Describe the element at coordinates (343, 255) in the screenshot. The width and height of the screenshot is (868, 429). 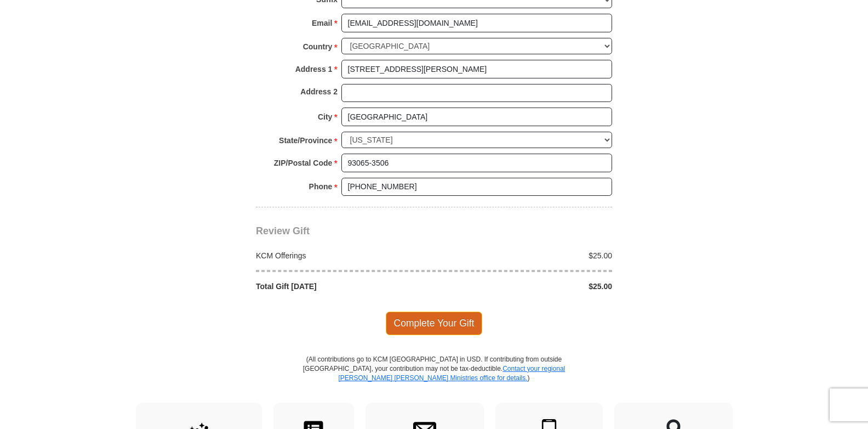
I see `div: KCM Offerings` at that location.